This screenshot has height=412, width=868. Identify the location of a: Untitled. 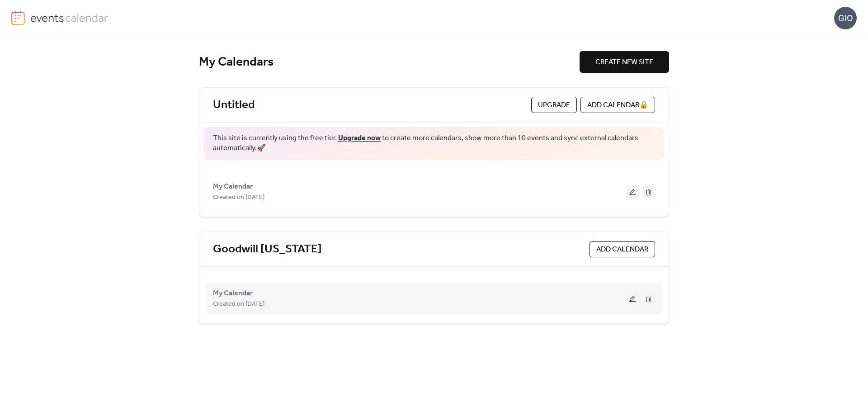
(234, 105).